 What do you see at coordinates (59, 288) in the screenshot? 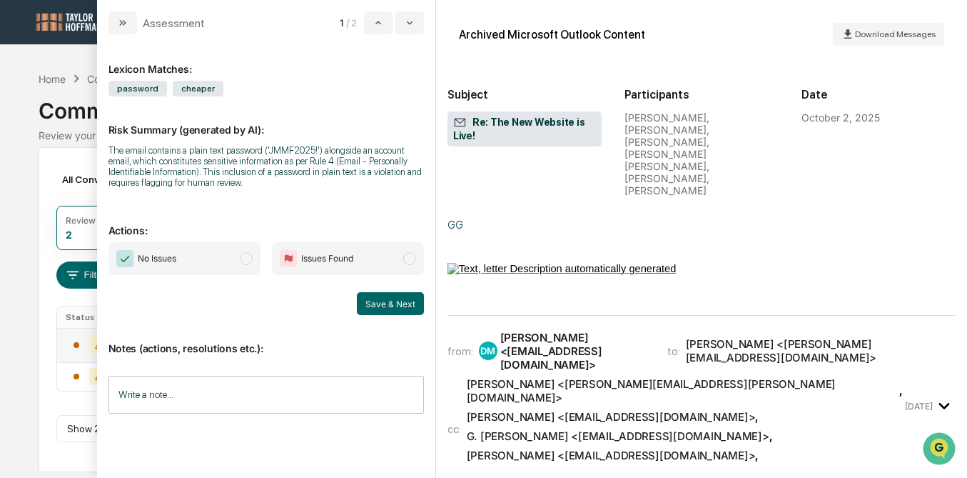
I see `span: Data Lookup` at bounding box center [59, 288].